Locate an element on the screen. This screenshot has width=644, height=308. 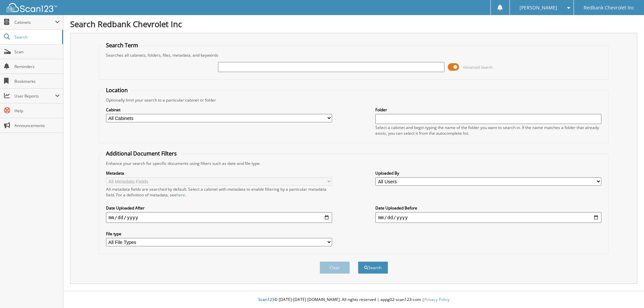
a: Privacy Policy is located at coordinates (437, 299).